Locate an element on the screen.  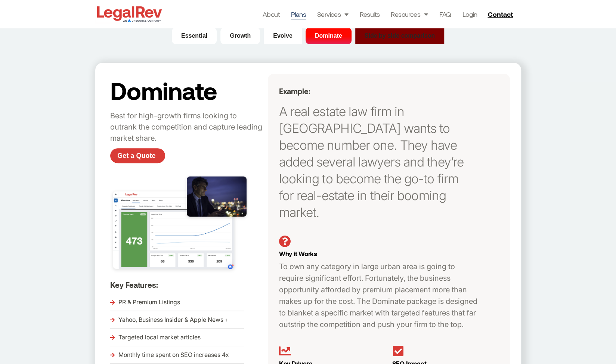
span: Growth is located at coordinates (240, 36).